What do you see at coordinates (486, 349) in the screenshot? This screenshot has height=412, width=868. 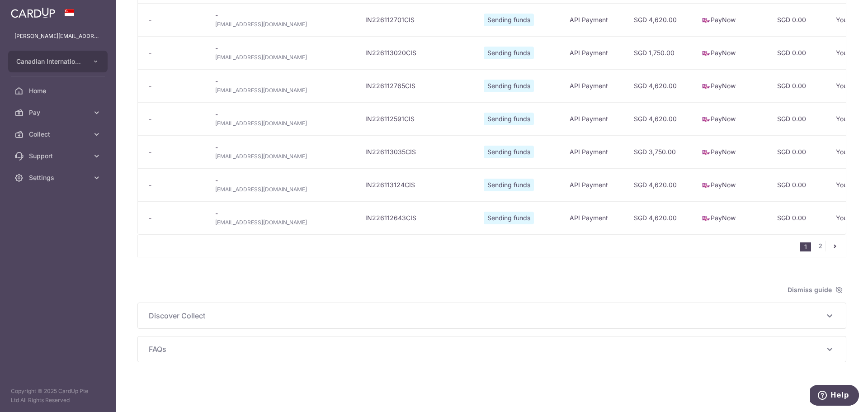 I see `span: FAQs` at bounding box center [486, 349].